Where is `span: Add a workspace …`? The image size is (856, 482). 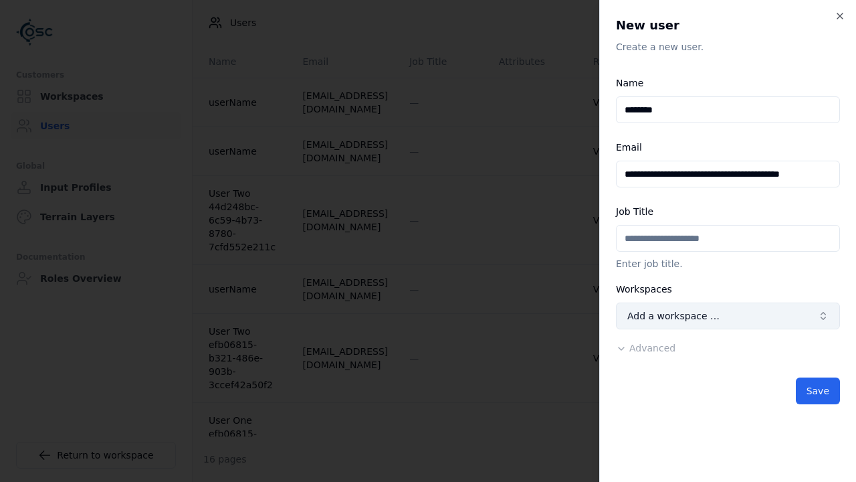
span: Add a workspace … is located at coordinates (673, 316).